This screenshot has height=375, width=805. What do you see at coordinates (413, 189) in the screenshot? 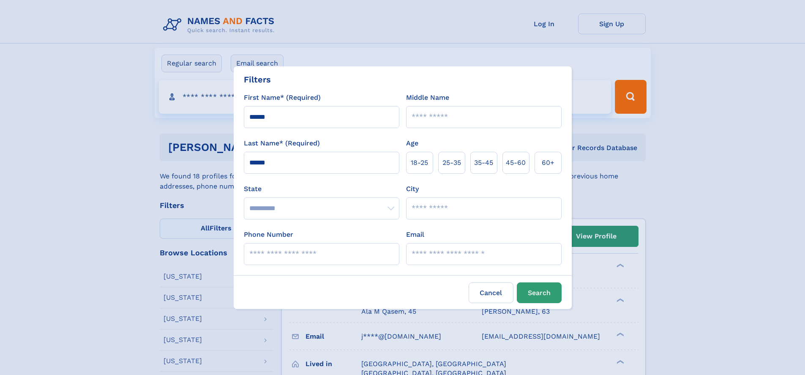
I see `label: City` at bounding box center [413, 189].